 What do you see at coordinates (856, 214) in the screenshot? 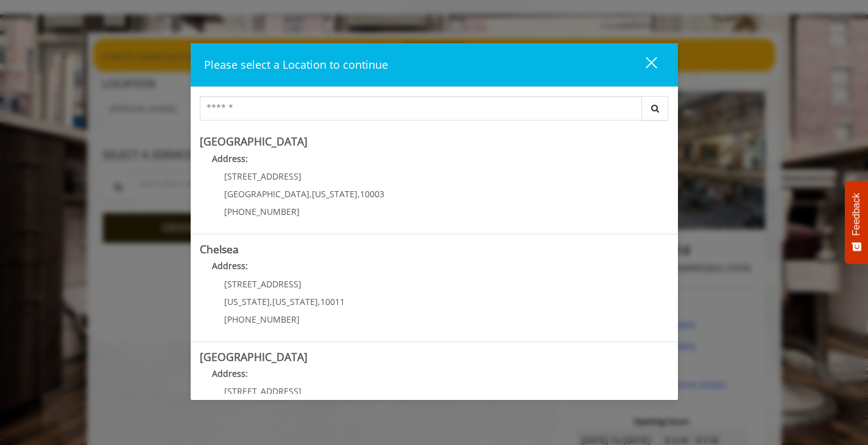
I see `span: Feedback` at bounding box center [856, 214].